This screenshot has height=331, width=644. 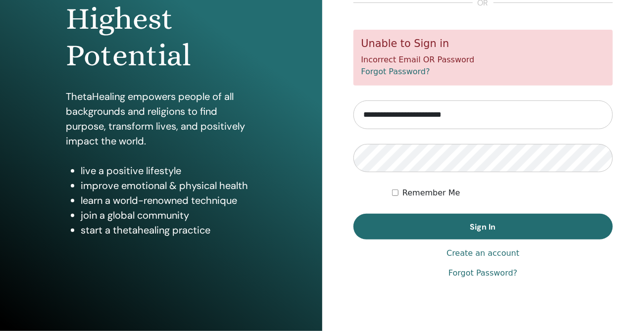 I want to click on div: Incorrect Email OR Password, so click(x=483, y=58).